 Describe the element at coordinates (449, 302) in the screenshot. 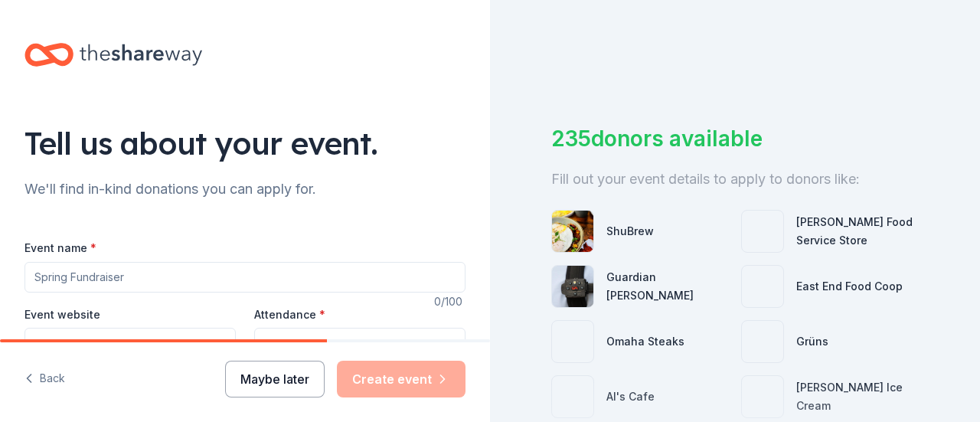

I see `div: 0 /100` at that location.